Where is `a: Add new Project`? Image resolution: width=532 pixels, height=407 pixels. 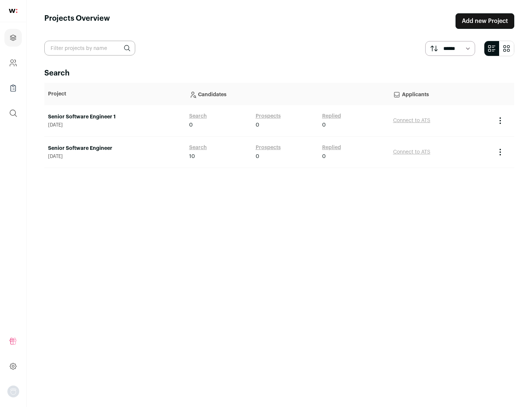
a: Add new Project is located at coordinates (485, 21).